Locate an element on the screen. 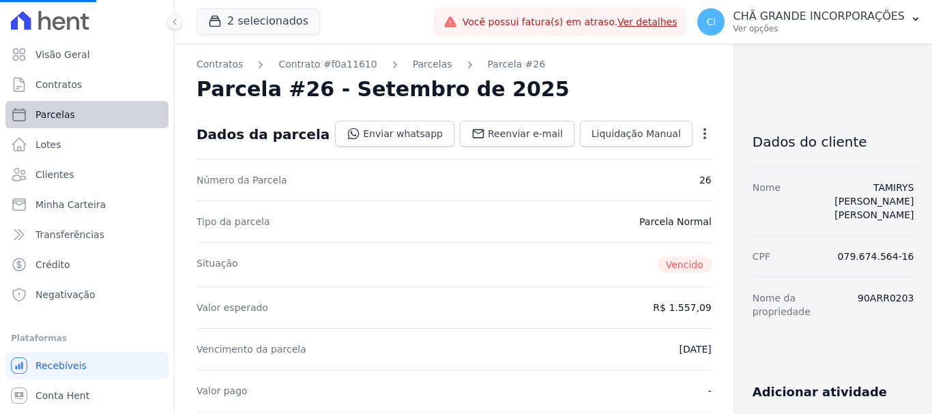 The height and width of the screenshot is (414, 932). span: Visão Geral is located at coordinates (63, 55).